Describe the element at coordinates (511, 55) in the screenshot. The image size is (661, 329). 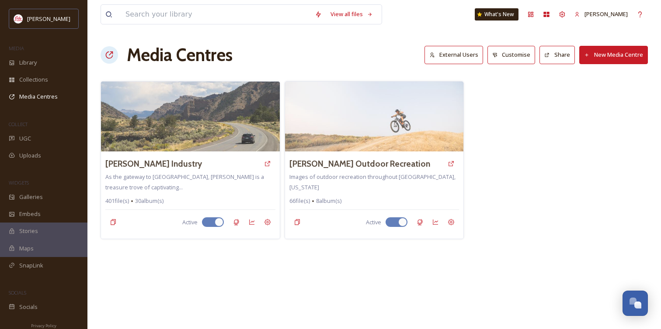
I see `button: Customise` at that location.